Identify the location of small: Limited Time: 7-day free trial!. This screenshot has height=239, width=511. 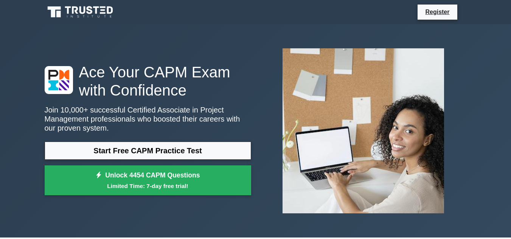
(148, 186).